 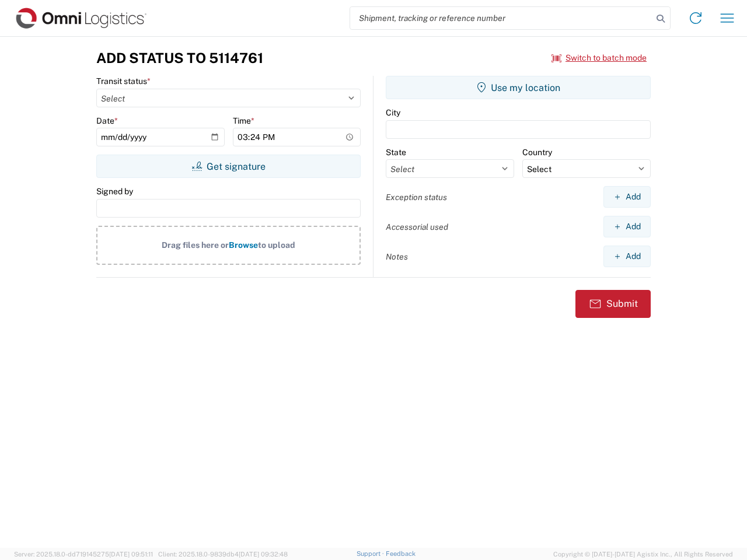 I want to click on a: Support, so click(x=371, y=553).